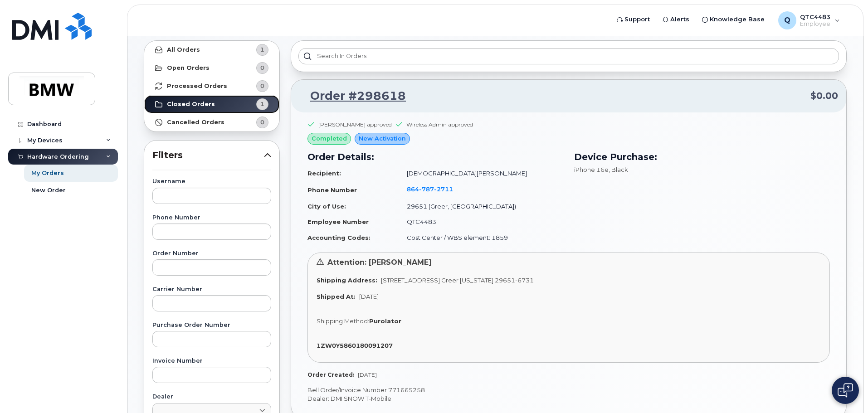  What do you see at coordinates (212, 217) in the screenshot?
I see `label: Phone Number` at bounding box center [212, 217].